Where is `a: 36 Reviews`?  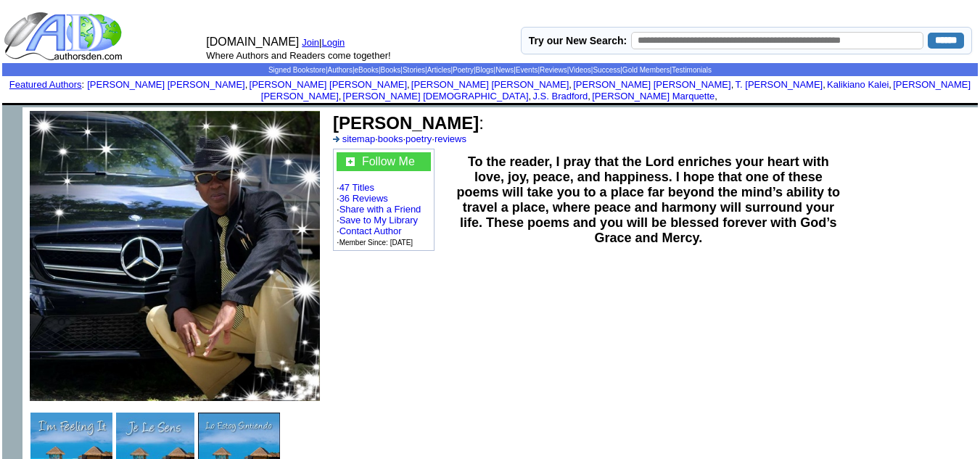
a: 36 Reviews is located at coordinates (364, 198).